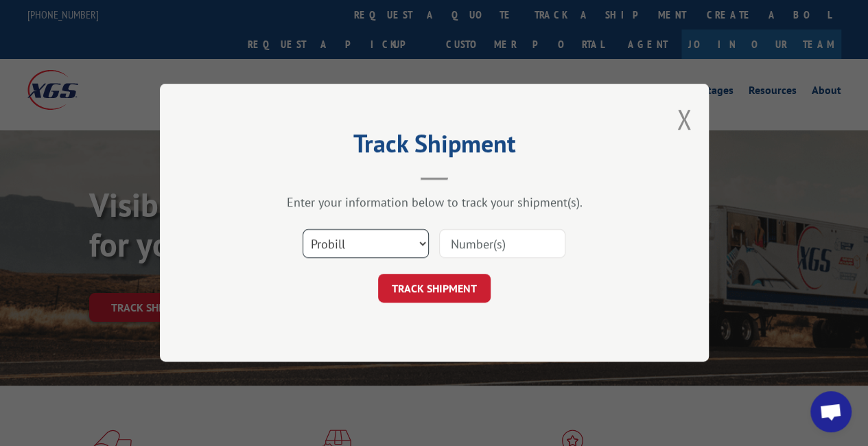  Describe the element at coordinates (434, 289) in the screenshot. I see `button: TRACK SHIPMENT` at that location.